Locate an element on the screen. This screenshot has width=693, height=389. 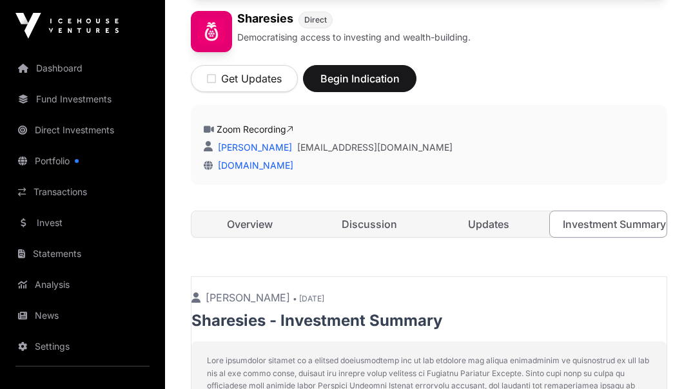
img: Sharesies is located at coordinates (211, 32).